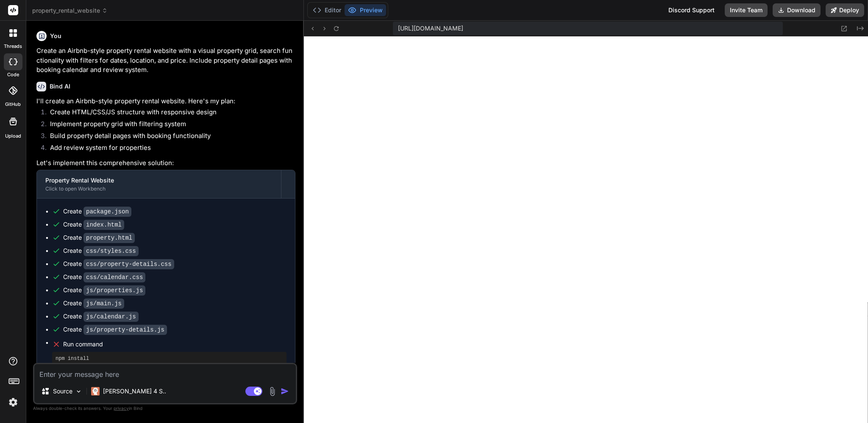  What do you see at coordinates (95, 392) in the screenshot?
I see `img: Claude 4 Sonnet` at bounding box center [95, 392].